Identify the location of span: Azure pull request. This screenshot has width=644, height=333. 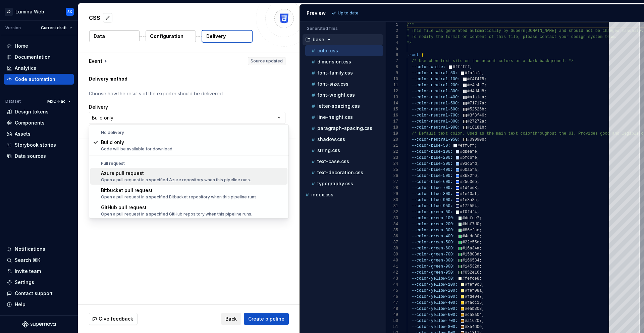
(123, 173).